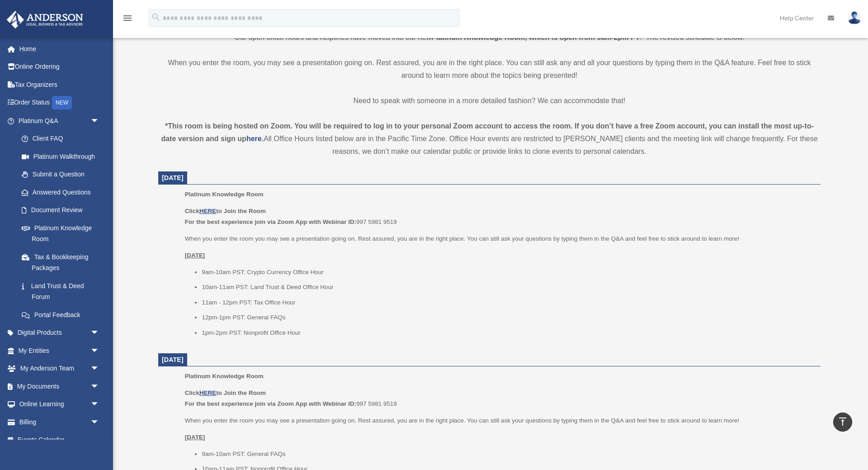  I want to click on a: Tax Organizers, so click(60, 85).